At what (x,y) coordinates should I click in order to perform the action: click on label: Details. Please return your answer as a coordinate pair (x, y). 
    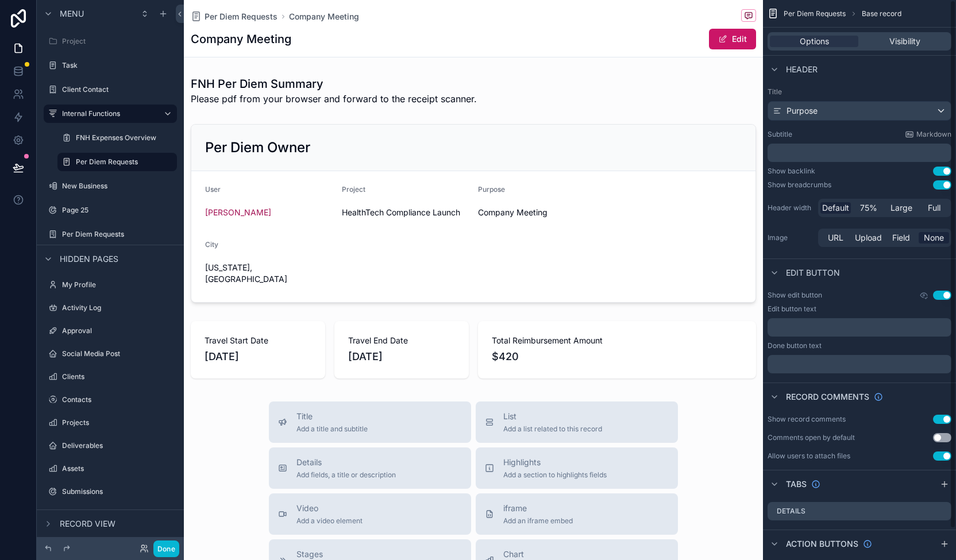
    Looking at the image, I should click on (792, 511).